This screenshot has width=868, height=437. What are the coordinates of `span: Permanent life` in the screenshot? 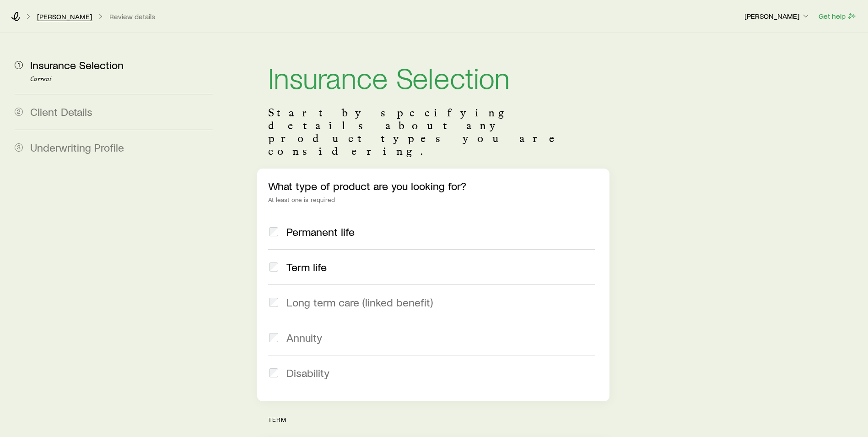 It's located at (320, 232).